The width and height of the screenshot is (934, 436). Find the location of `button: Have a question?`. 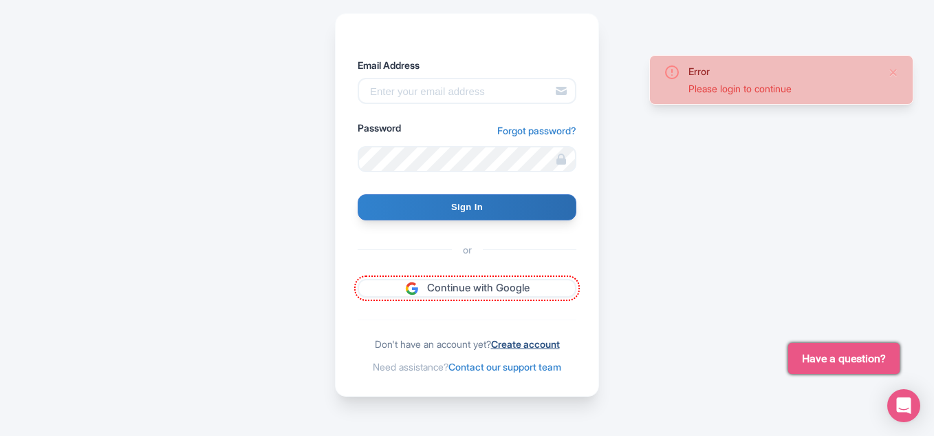

button: Have a question? is located at coordinates (844, 358).